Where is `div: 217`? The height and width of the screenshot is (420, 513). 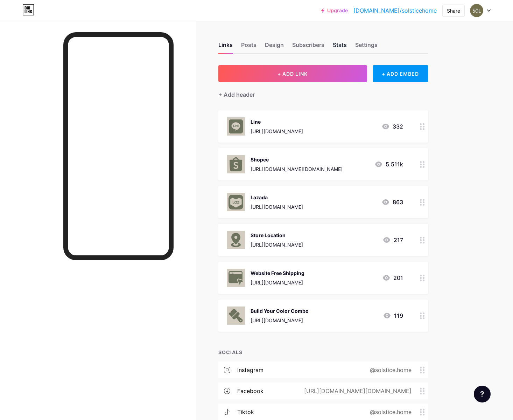 div: 217 is located at coordinates (393, 240).